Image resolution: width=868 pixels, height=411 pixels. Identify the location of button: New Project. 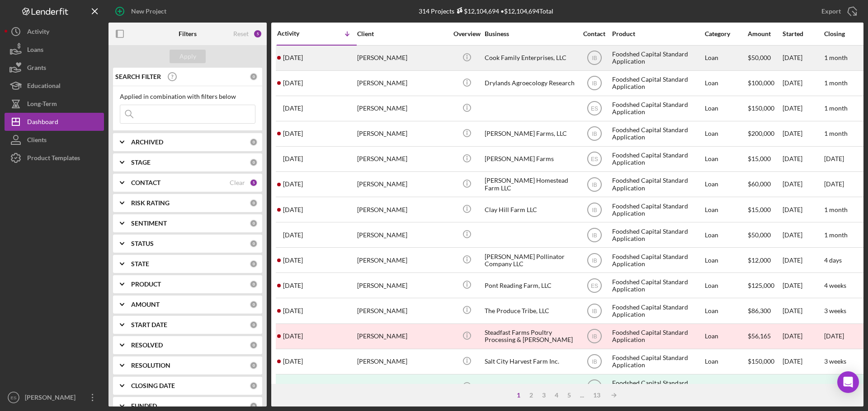
(142, 11).